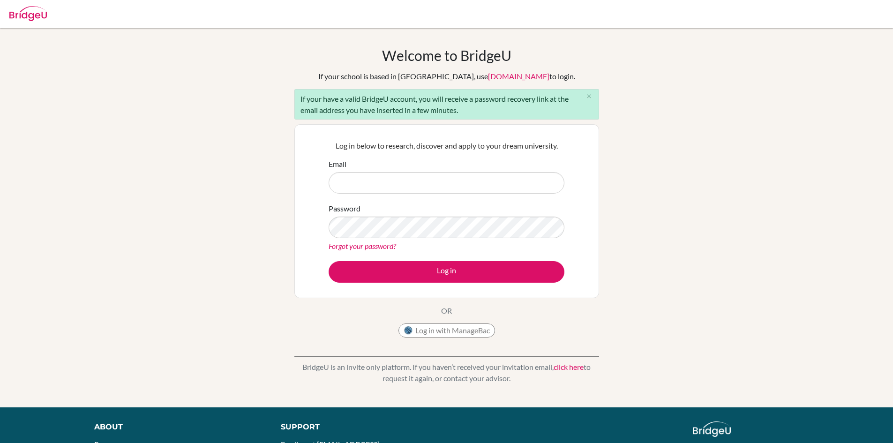 The height and width of the screenshot is (443, 893). What do you see at coordinates (447, 55) in the screenshot?
I see `h1: Welcome to BridgeU` at bounding box center [447, 55].